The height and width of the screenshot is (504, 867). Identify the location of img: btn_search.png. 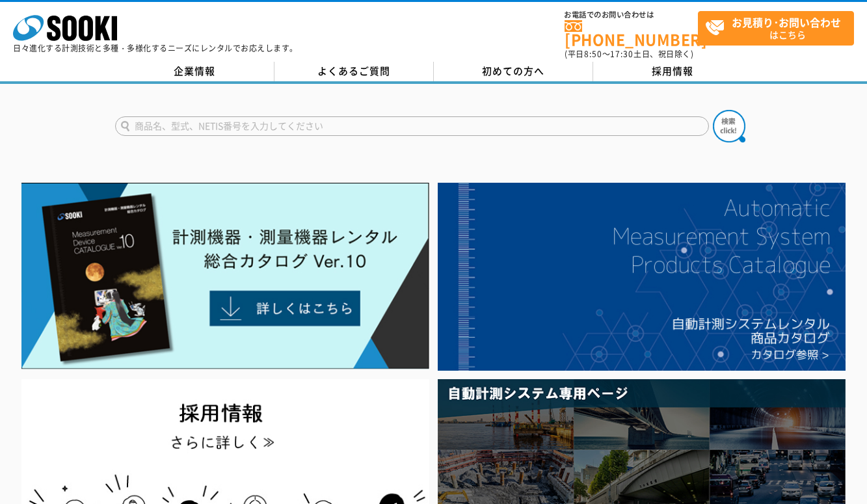
(729, 126).